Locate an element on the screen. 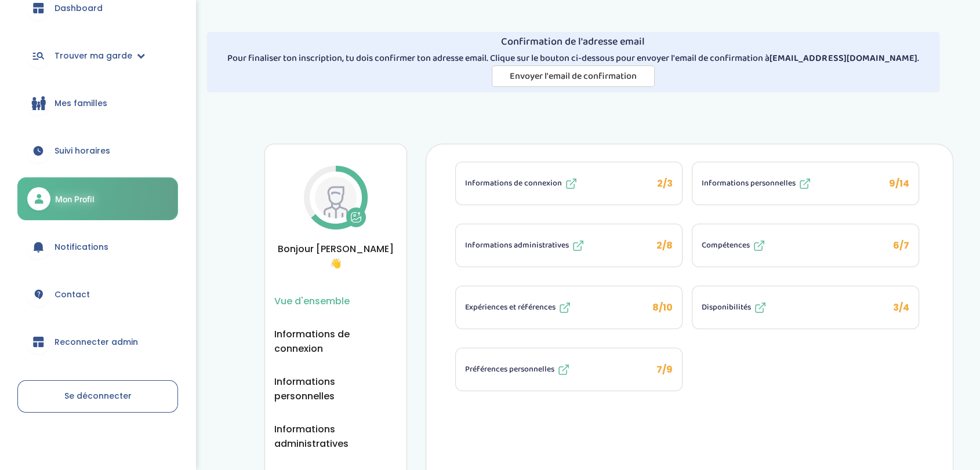 This screenshot has width=980, height=470. img: Avatar is located at coordinates (336, 198).